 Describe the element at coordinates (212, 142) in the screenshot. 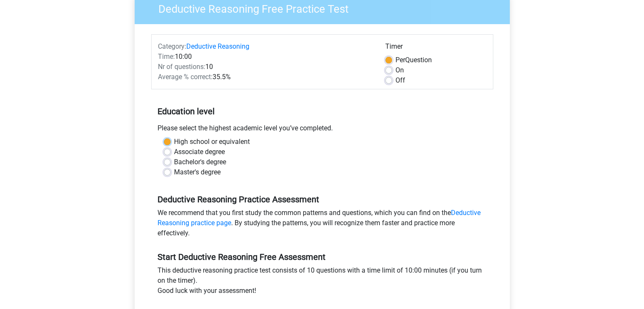

I see `label: High school or equivalent` at that location.